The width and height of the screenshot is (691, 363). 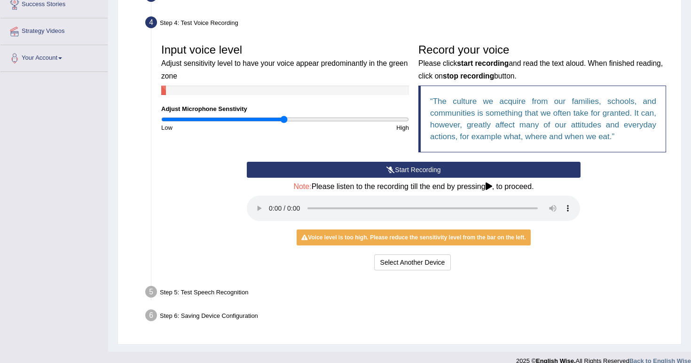 I want to click on div: Low, so click(x=221, y=127).